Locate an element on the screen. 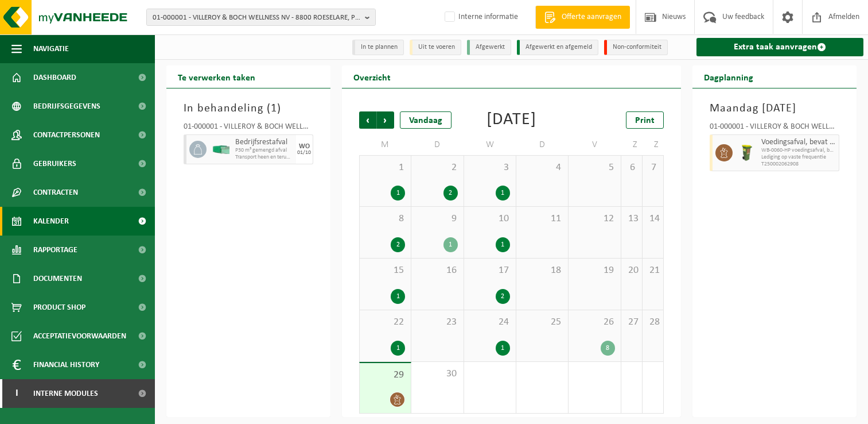 The image size is (868, 424). div: 01/10 is located at coordinates (304, 152).